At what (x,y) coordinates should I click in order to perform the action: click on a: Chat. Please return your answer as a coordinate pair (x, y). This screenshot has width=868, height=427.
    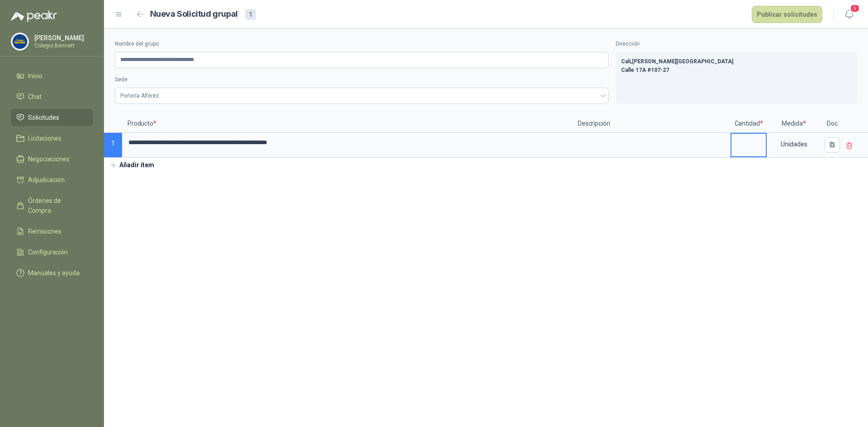
    Looking at the image, I should click on (52, 97).